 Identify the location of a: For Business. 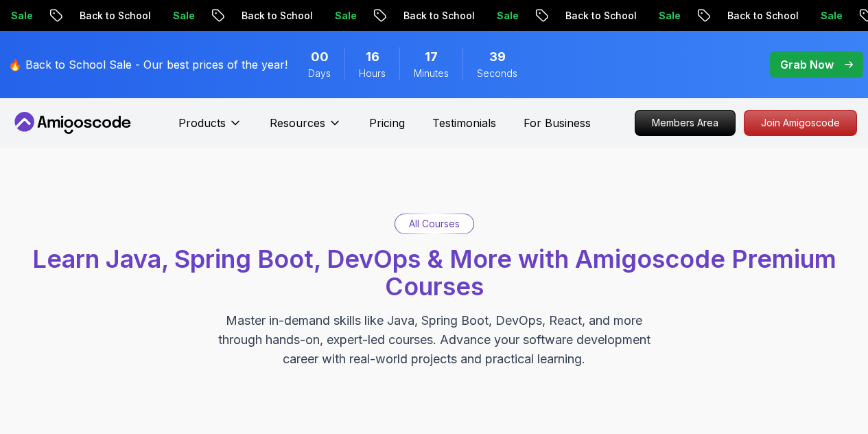
(558, 123).